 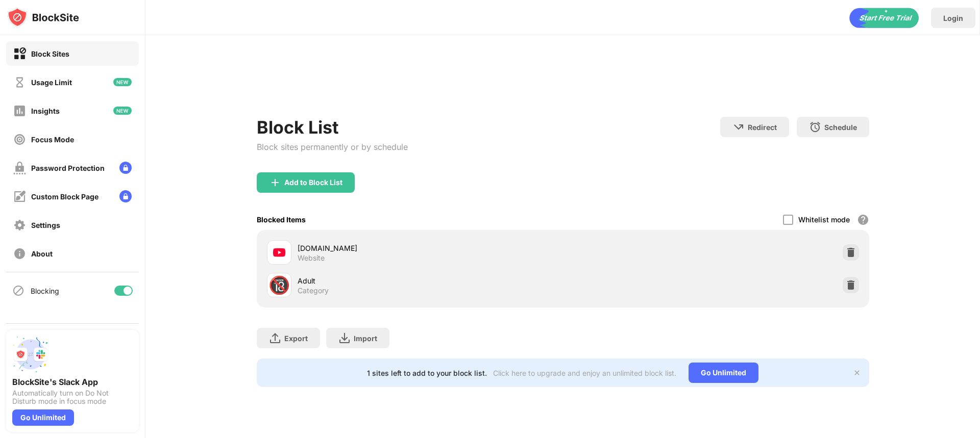 What do you see at coordinates (857, 372) in the screenshot?
I see `img: x-button.svg` at bounding box center [857, 372].